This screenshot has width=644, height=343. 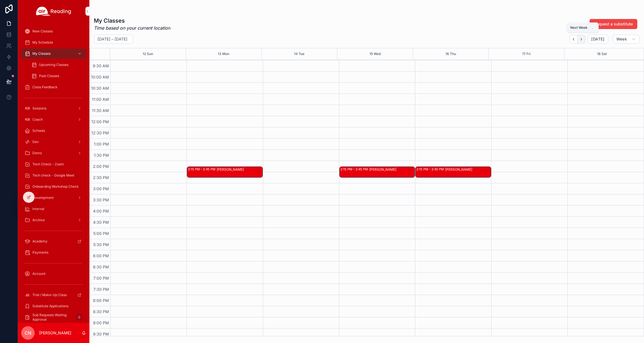 What do you see at coordinates (53, 175) in the screenshot?
I see `span: Tech check - Google Meet` at bounding box center [53, 175].